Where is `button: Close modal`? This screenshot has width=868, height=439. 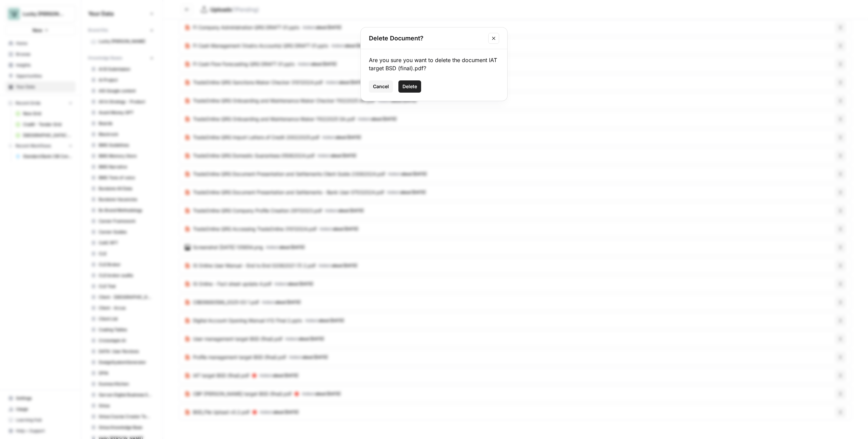 button: Close modal is located at coordinates (493, 38).